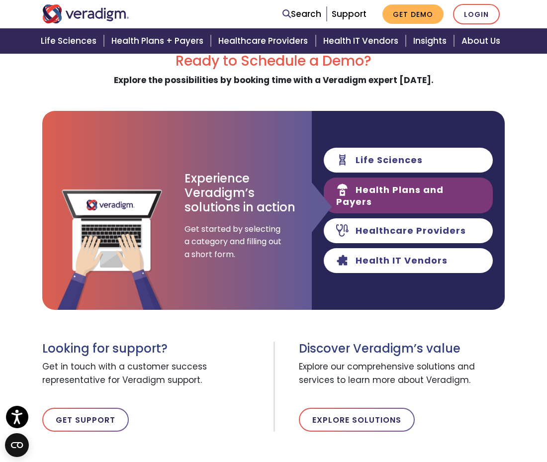 This screenshot has height=462, width=547. Describe the element at coordinates (302, 14) in the screenshot. I see `a: Search` at that location.